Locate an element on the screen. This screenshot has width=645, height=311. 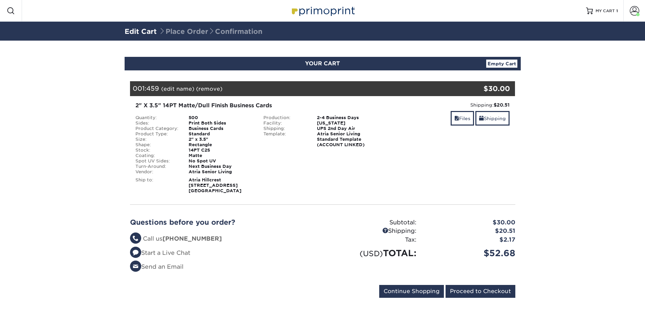
div: Tax: is located at coordinates (372, 240).